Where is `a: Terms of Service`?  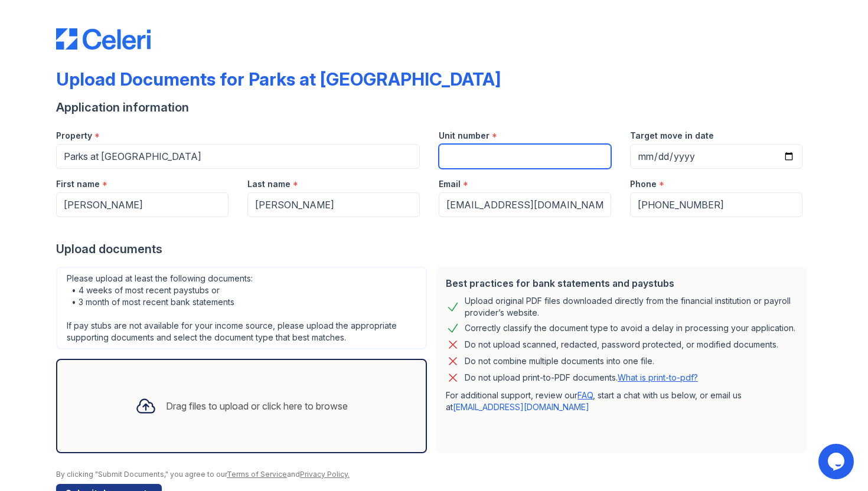 a: Terms of Service is located at coordinates (257, 474).